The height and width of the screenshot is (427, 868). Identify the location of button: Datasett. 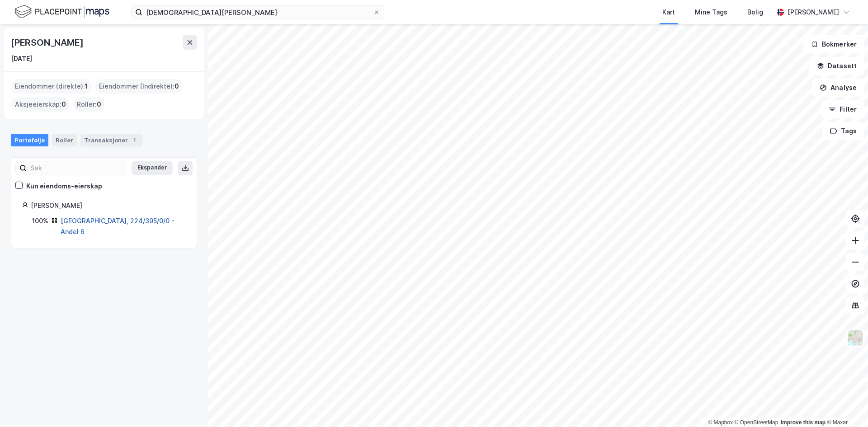
(837, 66).